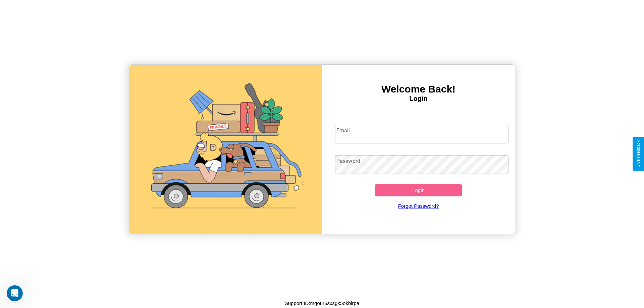  What do you see at coordinates (638, 154) in the screenshot?
I see `div: Give Feedback` at bounding box center [638, 154].